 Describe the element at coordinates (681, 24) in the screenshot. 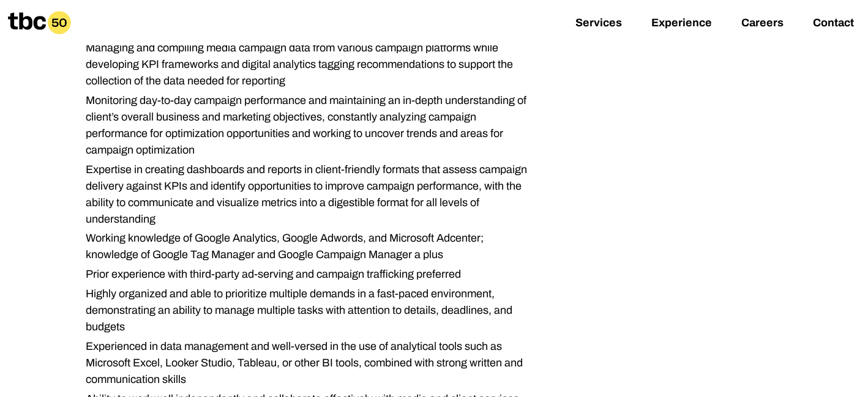

I see `a: Experience` at that location.